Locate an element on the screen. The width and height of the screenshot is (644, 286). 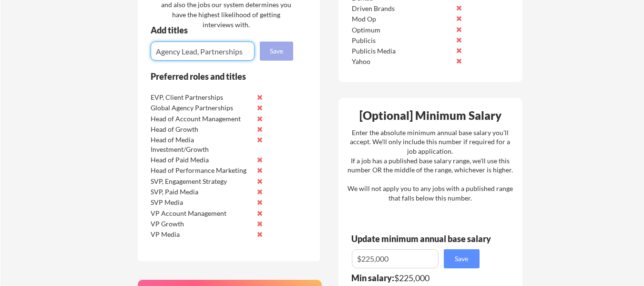
div: Enter the absolute minimum annual base salary you'll accept. We'll only include this number if re... is located at coordinates (430, 165).